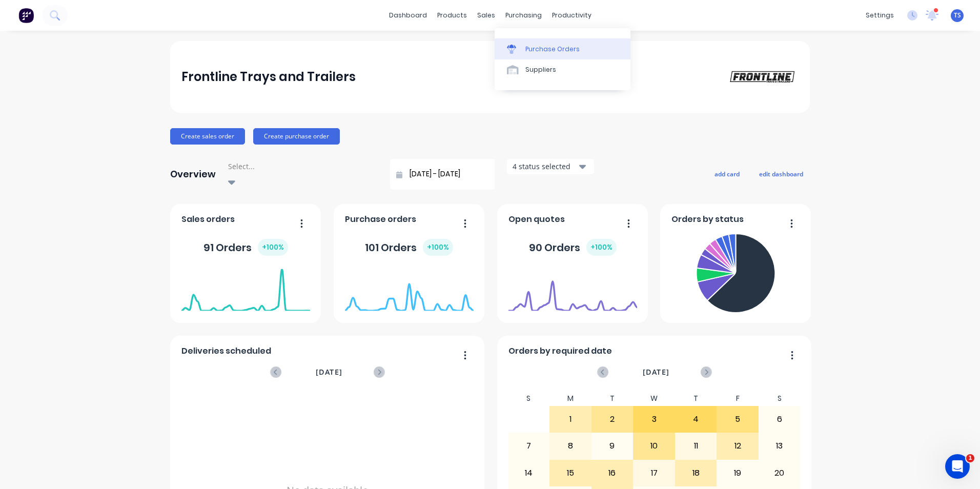 The image size is (980, 489). I want to click on img: Factory, so click(26, 16).